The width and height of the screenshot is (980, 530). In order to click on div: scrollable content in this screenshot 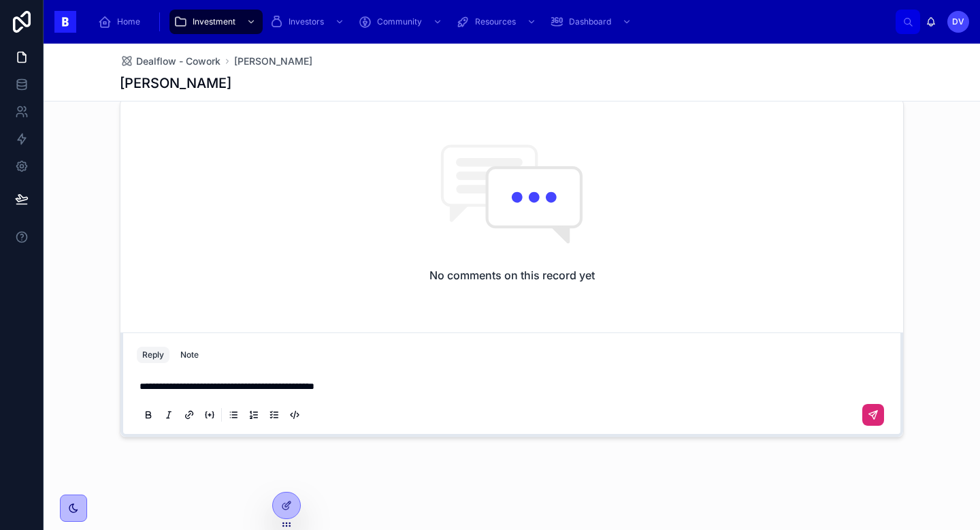, I will do `click(491, 22)`.